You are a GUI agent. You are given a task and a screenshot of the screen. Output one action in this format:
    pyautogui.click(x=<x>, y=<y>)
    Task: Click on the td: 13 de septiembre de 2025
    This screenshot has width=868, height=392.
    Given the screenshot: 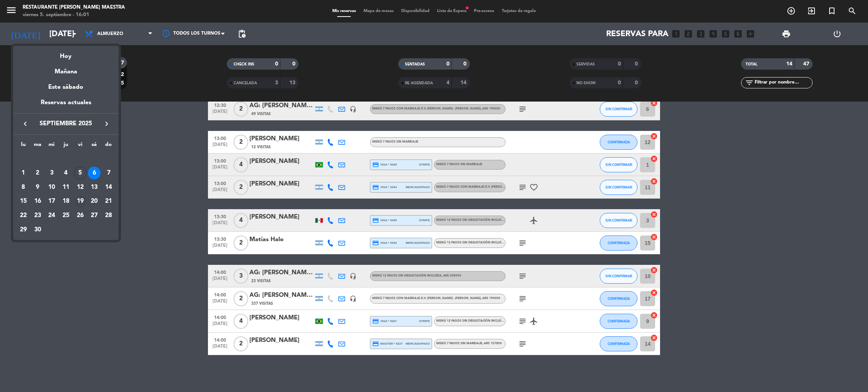 What is the action you would take?
    pyautogui.click(x=94, y=187)
    